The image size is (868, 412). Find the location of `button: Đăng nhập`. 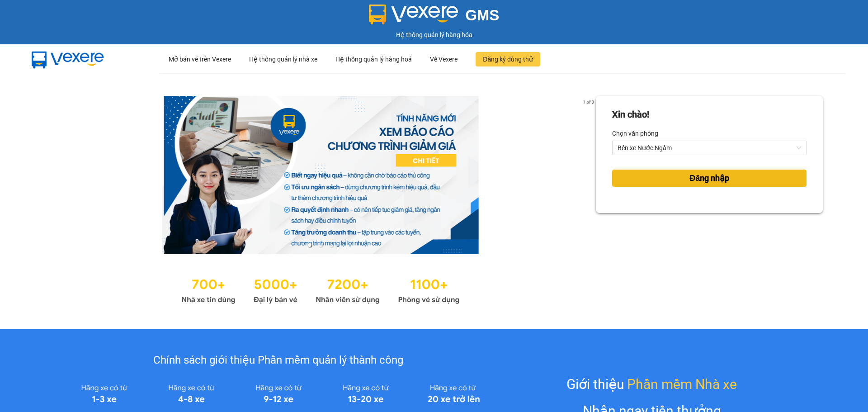

button: Đăng nhập is located at coordinates (710, 178).